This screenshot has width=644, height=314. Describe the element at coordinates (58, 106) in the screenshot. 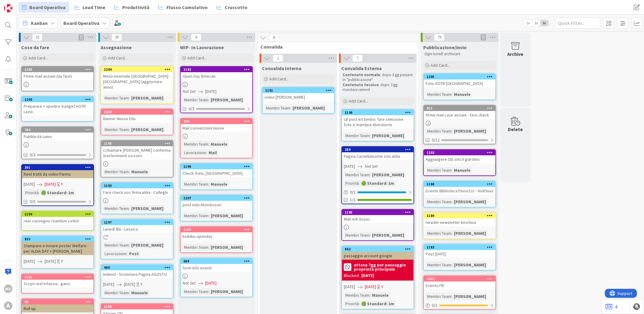

I see `div: 1200Preparare + spedire Gadget AOTR Lazio` at that location.